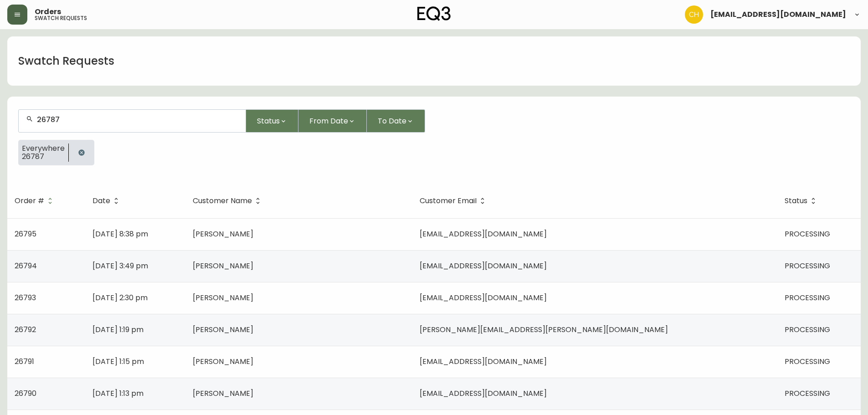 This screenshot has width=868, height=415. I want to click on input: Search, so click(138, 120).